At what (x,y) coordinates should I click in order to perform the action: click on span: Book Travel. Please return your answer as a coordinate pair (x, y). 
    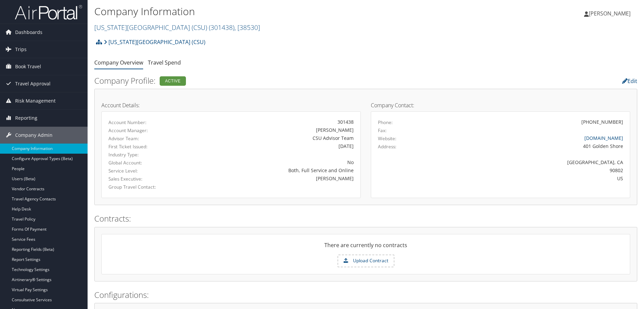
    Looking at the image, I should click on (28, 66).